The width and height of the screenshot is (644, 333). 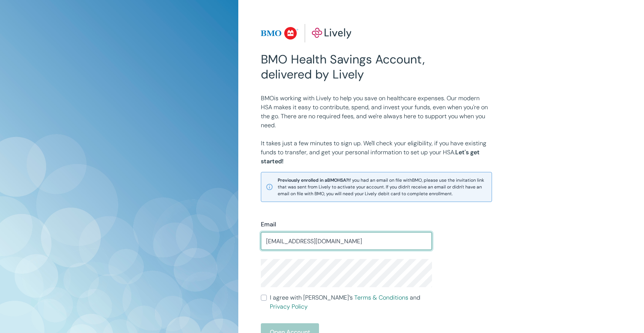 What do you see at coordinates (383, 187) in the screenshot?
I see `span: If you had an email on file with BMO , please use the invitation link that was sent from Lively t...` at bounding box center [383, 187].